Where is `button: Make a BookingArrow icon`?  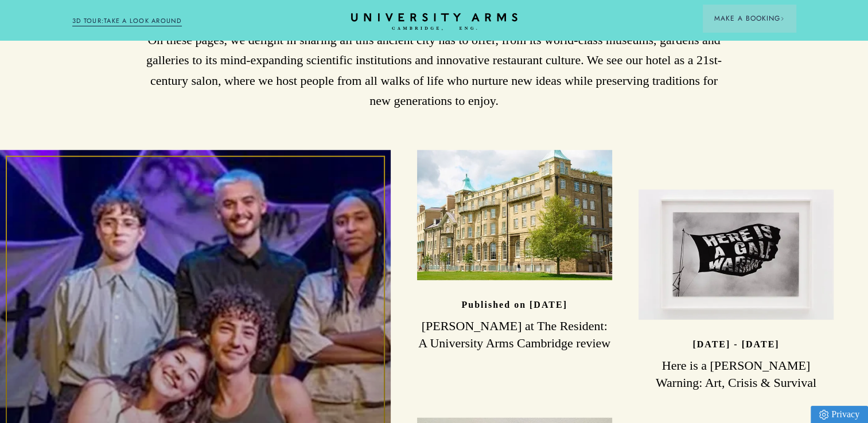 button: Make a BookingArrow icon is located at coordinates (749, 19).